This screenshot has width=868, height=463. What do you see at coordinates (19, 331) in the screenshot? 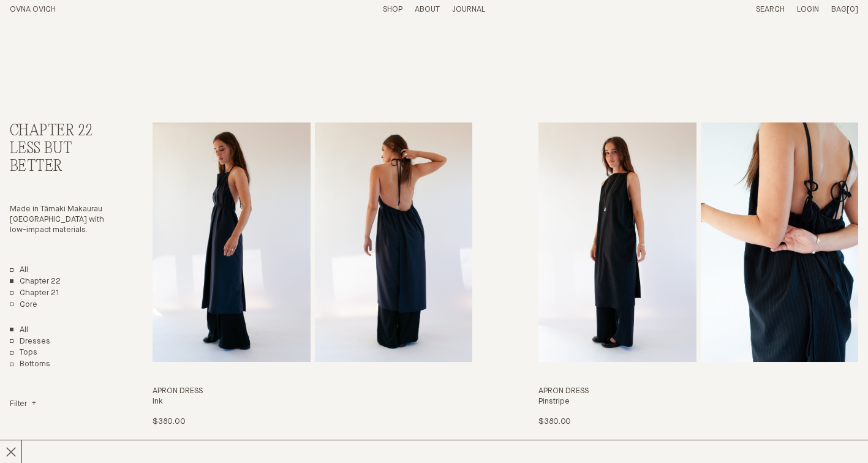
I see `a: Show All` at bounding box center [19, 331].